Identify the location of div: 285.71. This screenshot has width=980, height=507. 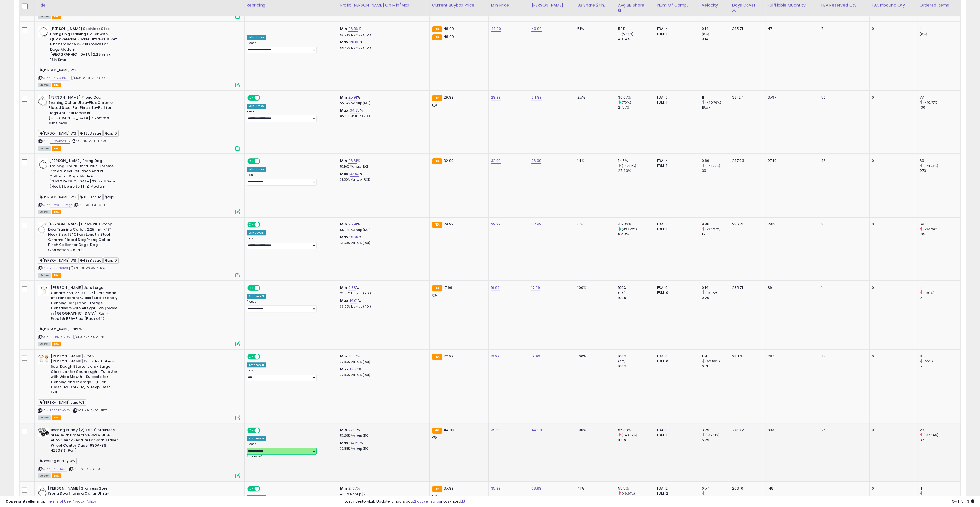
(746, 288).